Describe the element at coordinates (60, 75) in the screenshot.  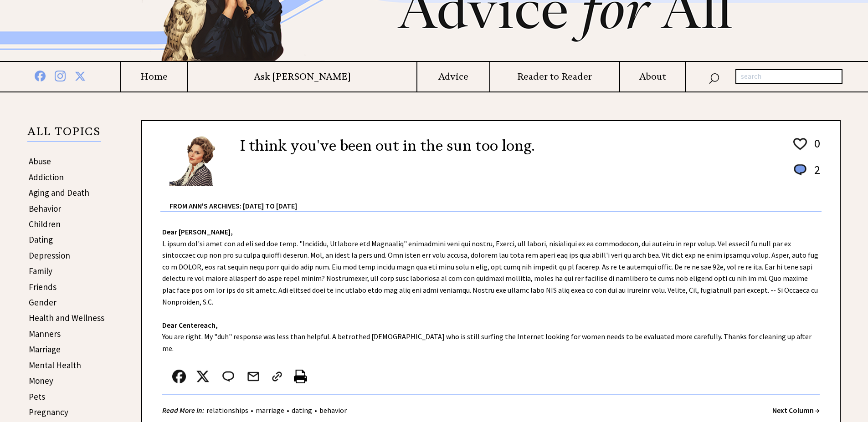
I see `img: instagram%20blue.png` at that location.